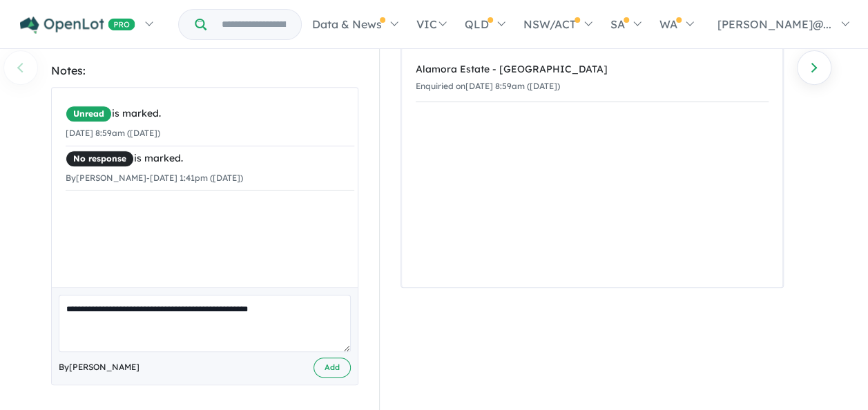 The image size is (868, 410). What do you see at coordinates (89, 114) in the screenshot?
I see `span: Unread` at bounding box center [89, 114].